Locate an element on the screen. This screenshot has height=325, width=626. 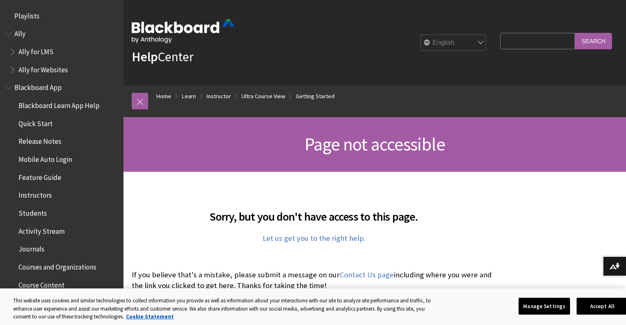
button: Manage Settings is located at coordinates (544, 307).